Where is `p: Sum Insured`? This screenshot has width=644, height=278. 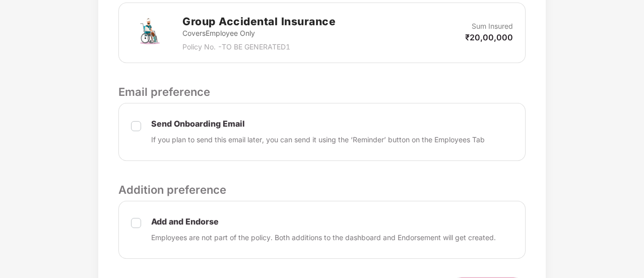
p: Sum Insured is located at coordinates (492, 26).